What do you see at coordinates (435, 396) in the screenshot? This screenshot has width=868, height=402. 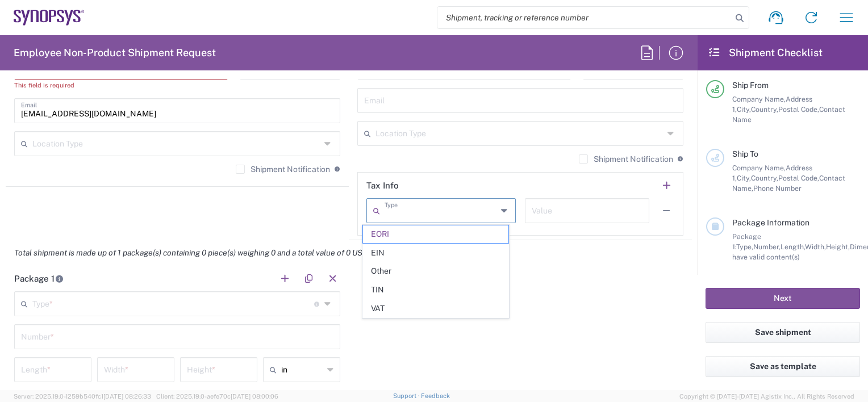 I see `a: Feedback` at bounding box center [435, 396].